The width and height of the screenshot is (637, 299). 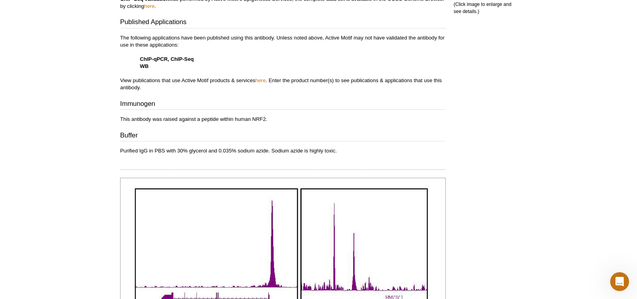 I want to click on h3: Published Applications, so click(x=283, y=23).